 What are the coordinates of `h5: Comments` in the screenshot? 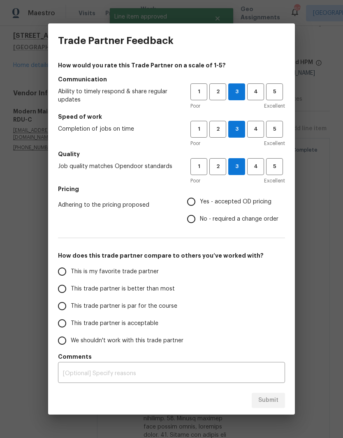 It's located at (171, 357).